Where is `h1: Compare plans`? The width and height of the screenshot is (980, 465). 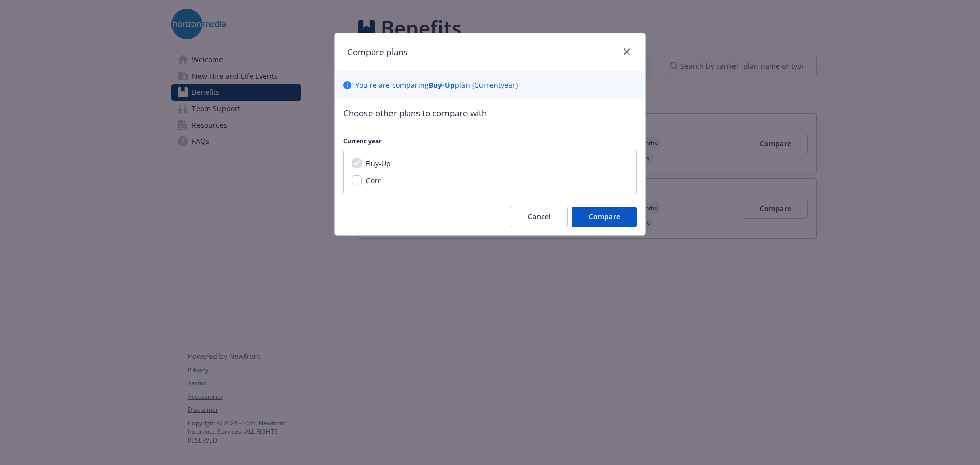 h1: Compare plans is located at coordinates (377, 52).